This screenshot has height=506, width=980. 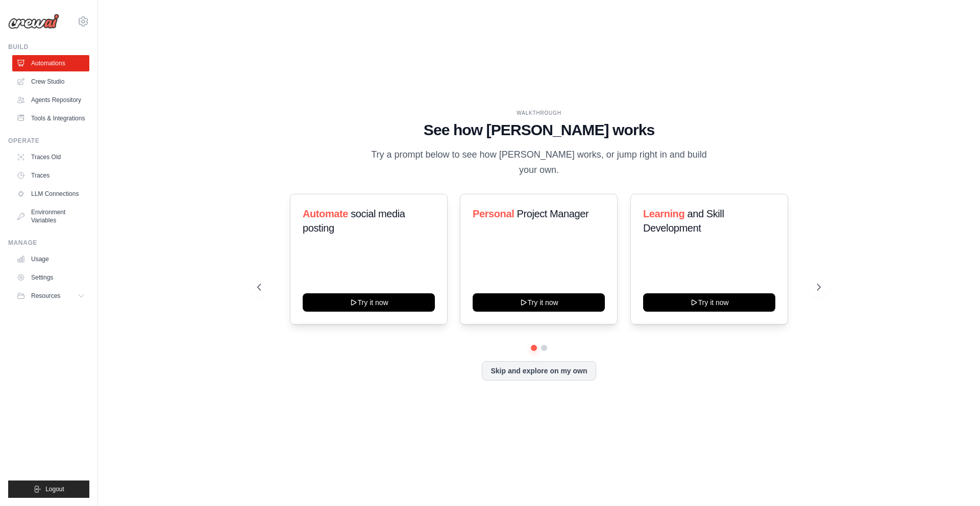 What do you see at coordinates (51, 217) in the screenshot?
I see `a: Environment Variables` at bounding box center [51, 217].